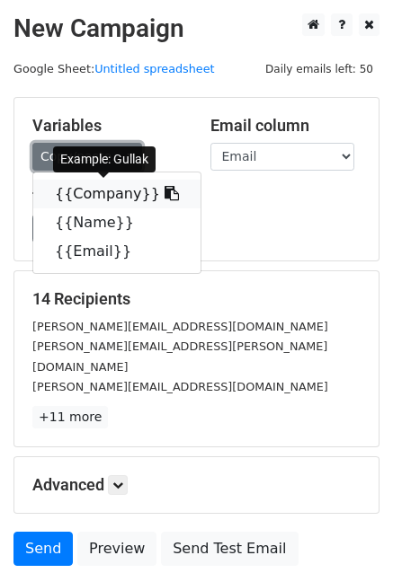  Describe the element at coordinates (229, 549) in the screenshot. I see `a: Send Test Email` at that location.